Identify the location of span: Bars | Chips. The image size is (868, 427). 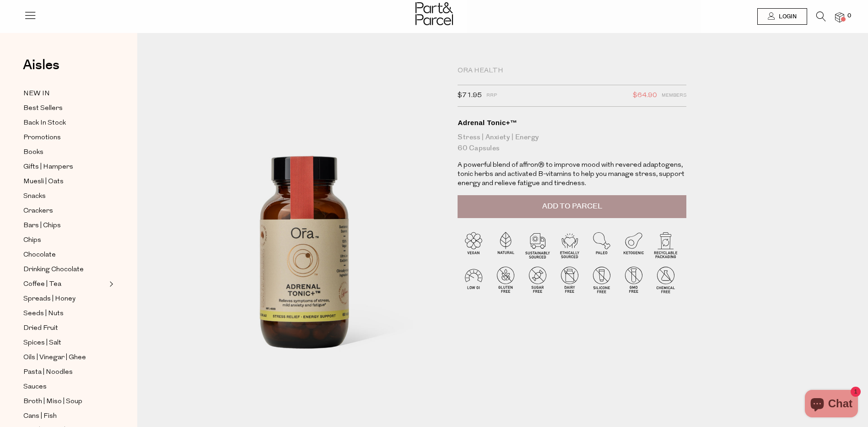
(42, 226).